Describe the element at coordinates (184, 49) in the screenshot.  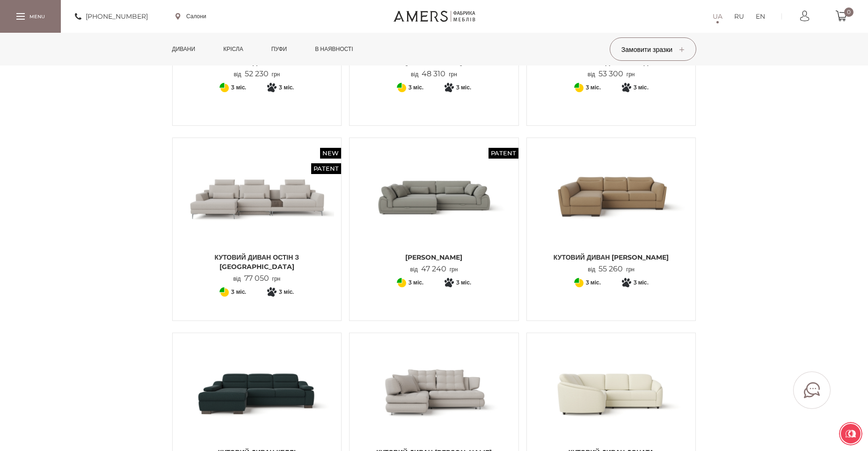
I see `a: Дивани` at that location.